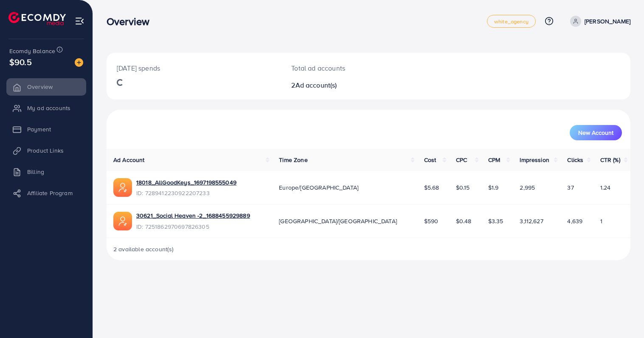  I want to click on span: ID: 7251862970697826305, so click(194, 226).